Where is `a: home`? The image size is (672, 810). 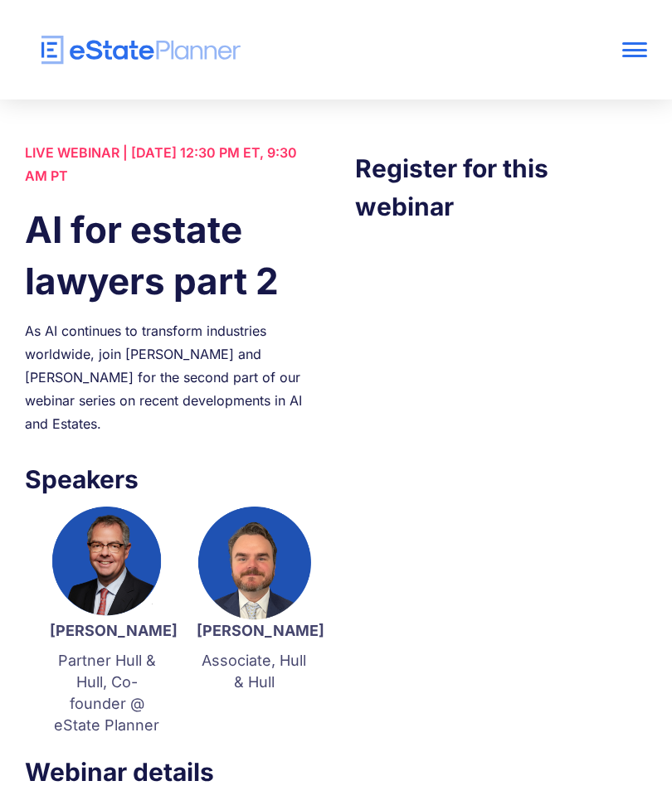 a: home is located at coordinates (274, 50).